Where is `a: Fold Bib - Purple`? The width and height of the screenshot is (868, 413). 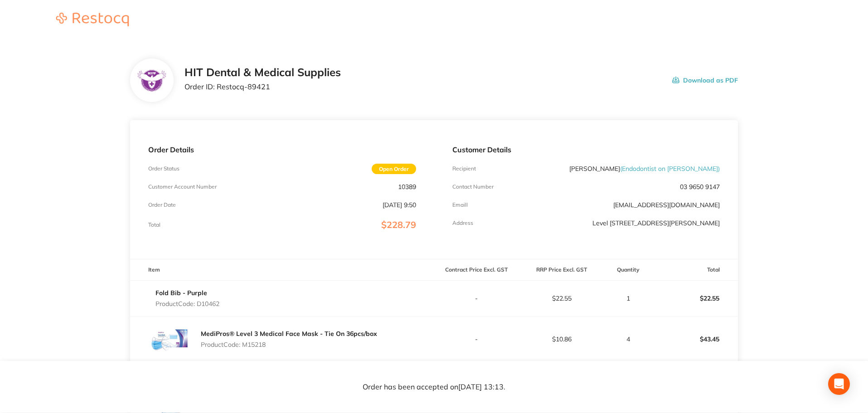 a: Fold Bib - Purple is located at coordinates (181, 293).